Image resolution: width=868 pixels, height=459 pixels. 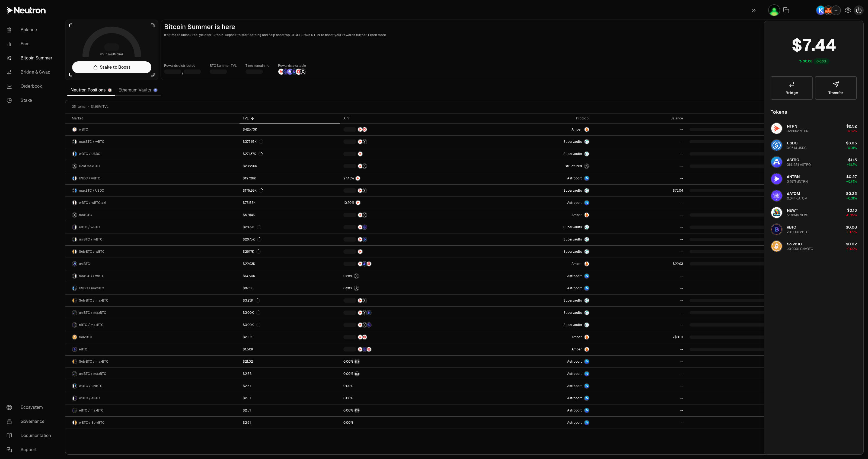 I want to click on span: $0.08, so click(x=851, y=227).